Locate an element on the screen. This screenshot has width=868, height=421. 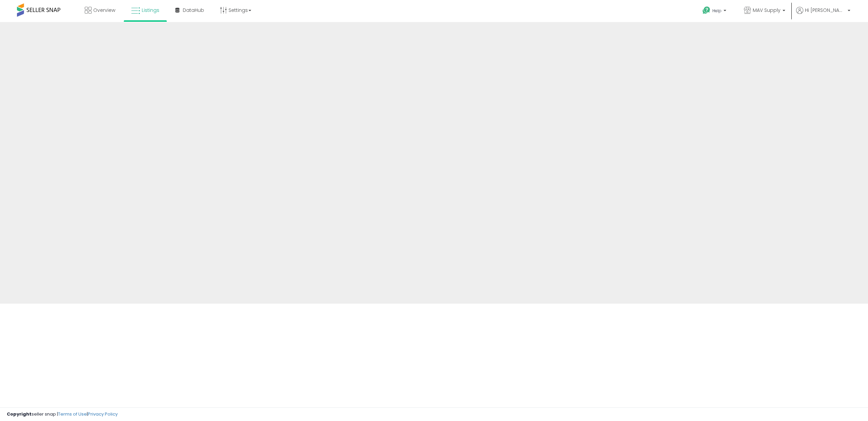
span: DataHub is located at coordinates (193, 10).